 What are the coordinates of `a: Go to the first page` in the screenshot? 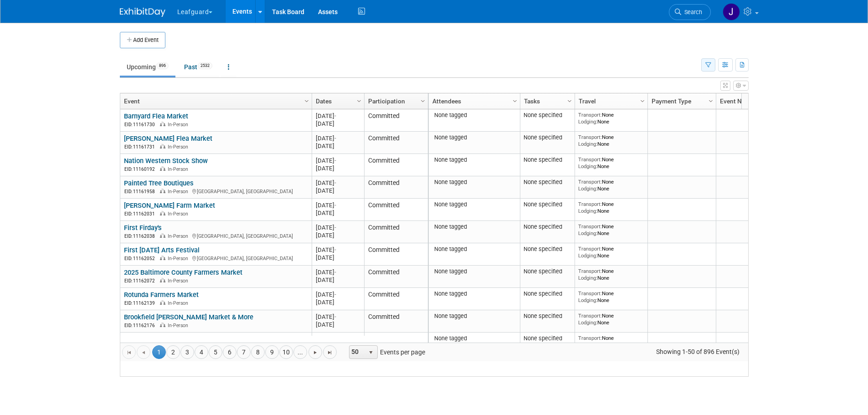 It's located at (129, 352).